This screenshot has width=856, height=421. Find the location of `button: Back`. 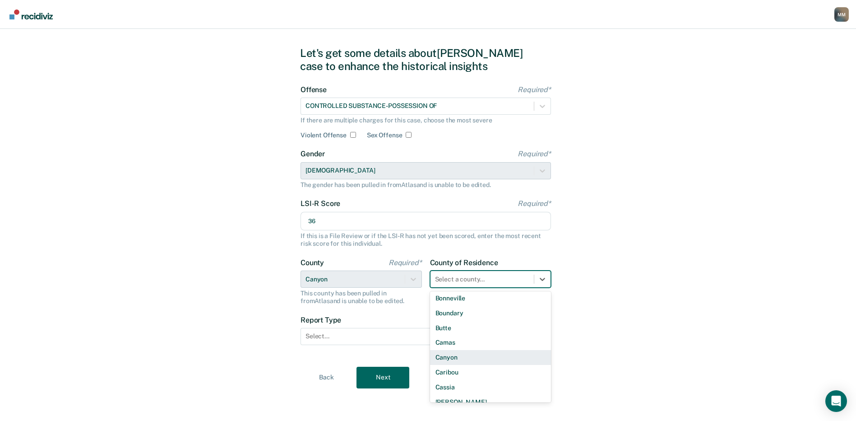

button: Back is located at coordinates (326, 377).